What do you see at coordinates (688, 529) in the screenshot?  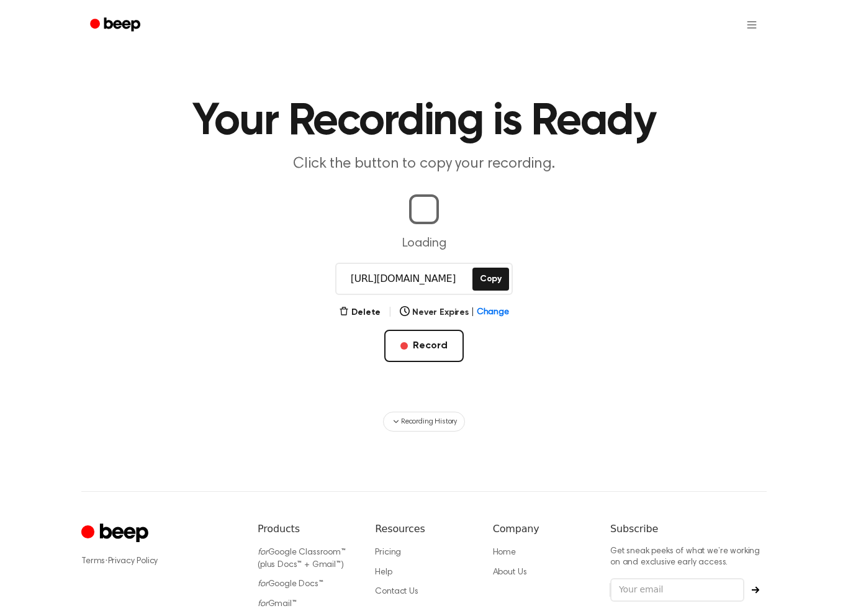 I see `h6: Subscribe` at bounding box center [688, 529].